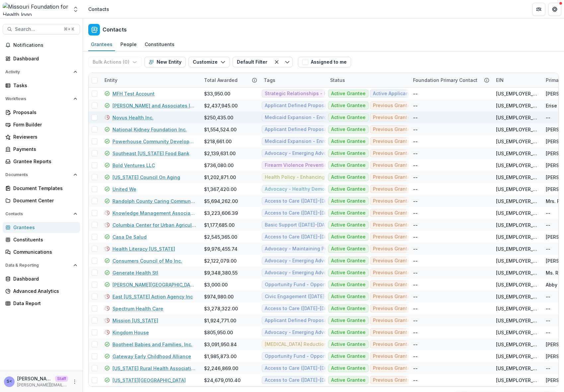 The image size is (564, 392). Describe the element at coordinates (147, 261) in the screenshot. I see `a: Consumers Council of Mo Inc.` at that location.